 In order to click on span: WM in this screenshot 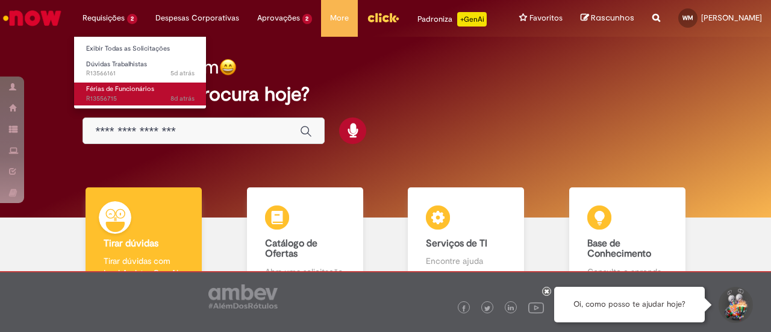, I will do `click(688, 17)`.